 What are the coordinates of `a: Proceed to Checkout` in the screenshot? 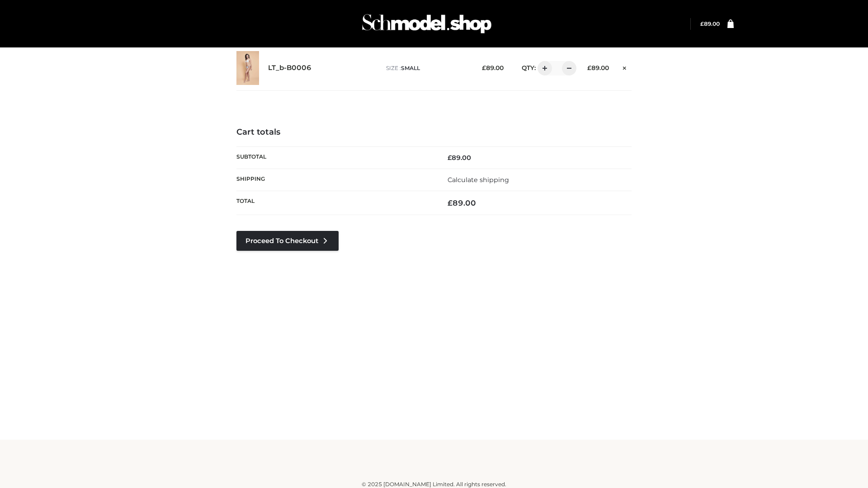 It's located at (287, 241).